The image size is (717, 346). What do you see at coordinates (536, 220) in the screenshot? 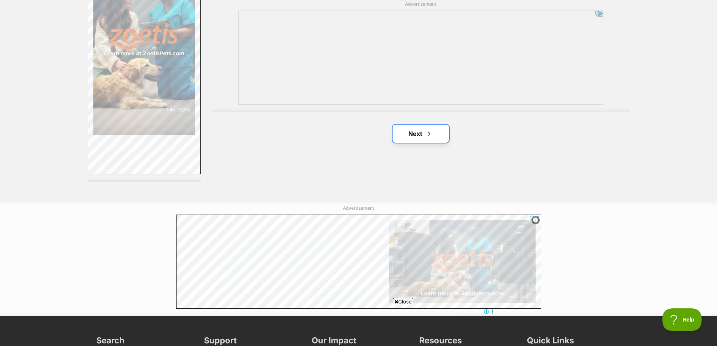
I see `img: info.svg` at bounding box center [536, 220].